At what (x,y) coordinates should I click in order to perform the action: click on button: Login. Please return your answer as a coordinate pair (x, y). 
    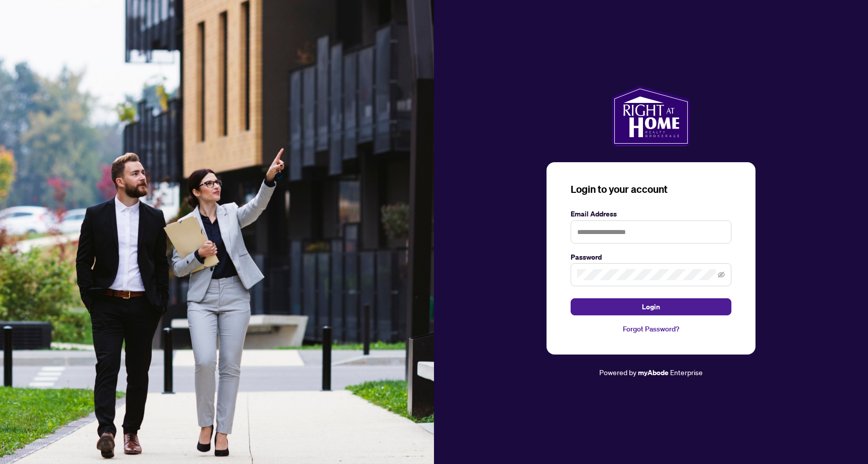
    Looking at the image, I should click on (651, 307).